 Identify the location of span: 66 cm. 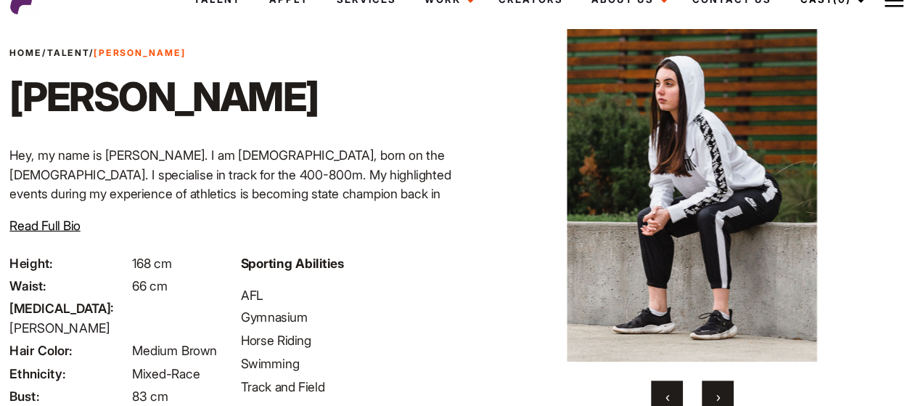
(174, 288).